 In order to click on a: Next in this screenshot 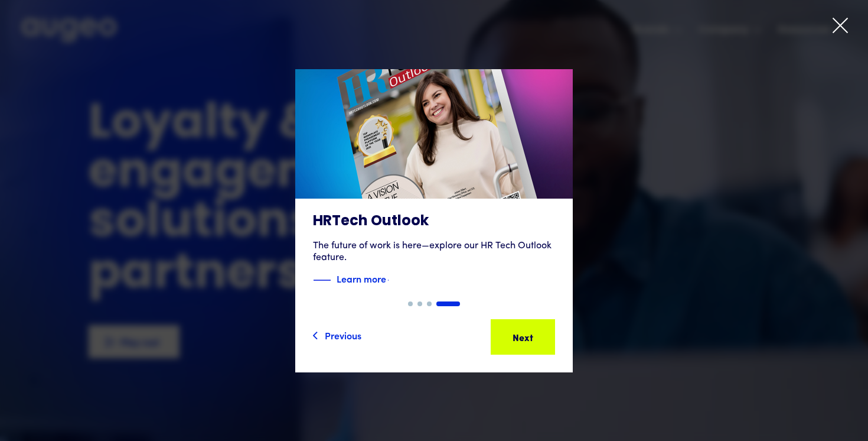, I will do `click(523, 337)`.